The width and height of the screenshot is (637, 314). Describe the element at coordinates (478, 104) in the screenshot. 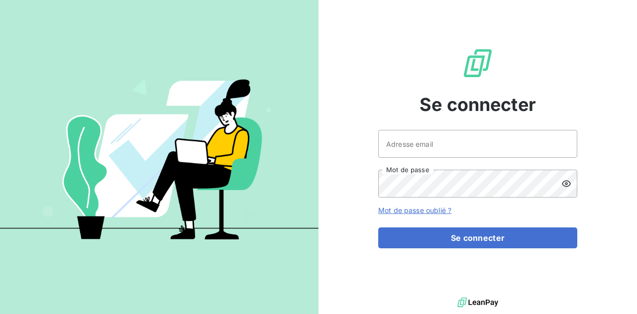

I see `span: Se connecter` at that location.